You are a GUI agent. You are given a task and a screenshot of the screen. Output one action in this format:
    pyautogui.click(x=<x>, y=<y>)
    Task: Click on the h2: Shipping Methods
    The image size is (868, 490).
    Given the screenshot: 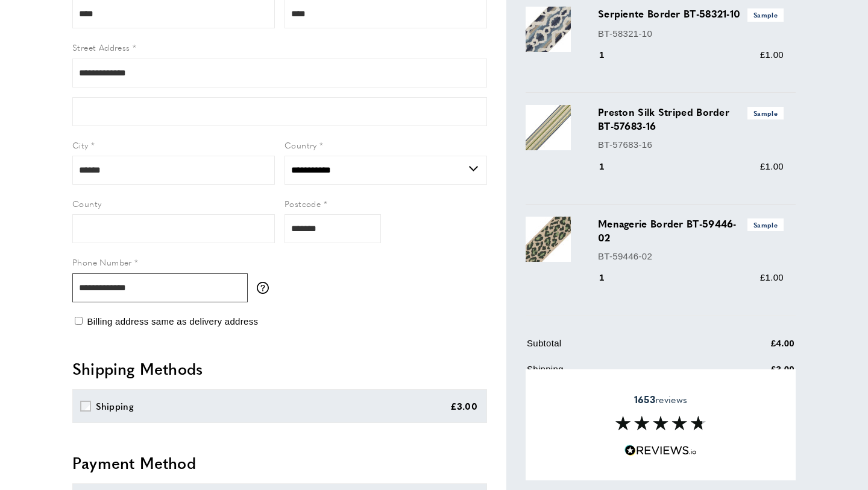 What is the action you would take?
    pyautogui.click(x=280, y=368)
    